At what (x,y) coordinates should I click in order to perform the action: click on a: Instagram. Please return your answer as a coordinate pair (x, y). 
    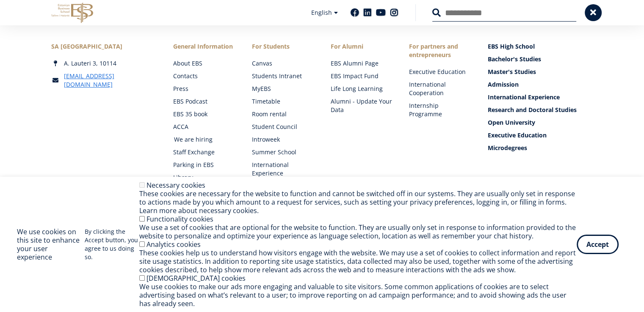
    Looking at the image, I should click on (394, 12).